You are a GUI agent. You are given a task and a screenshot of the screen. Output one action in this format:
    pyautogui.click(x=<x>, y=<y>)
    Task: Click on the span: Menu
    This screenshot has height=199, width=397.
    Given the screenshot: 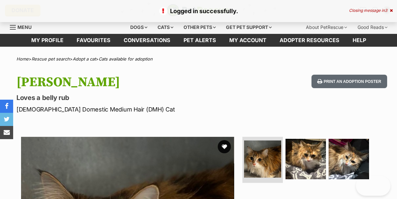 What is the action you would take?
    pyautogui.click(x=24, y=27)
    